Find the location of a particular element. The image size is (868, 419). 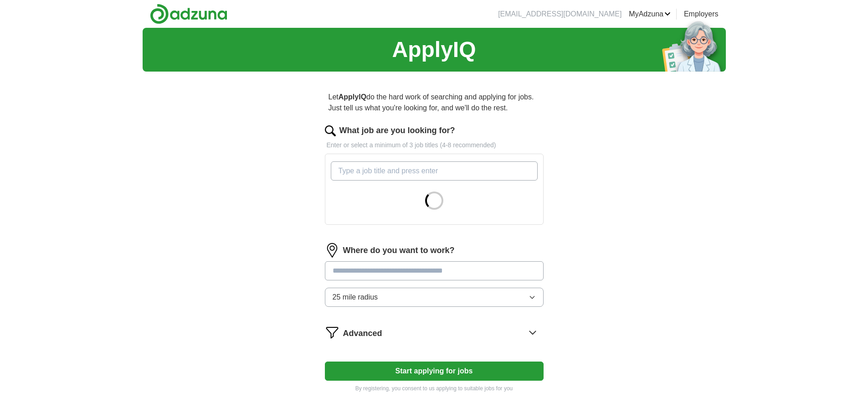

span: 25 mile radius is located at coordinates (355, 297).